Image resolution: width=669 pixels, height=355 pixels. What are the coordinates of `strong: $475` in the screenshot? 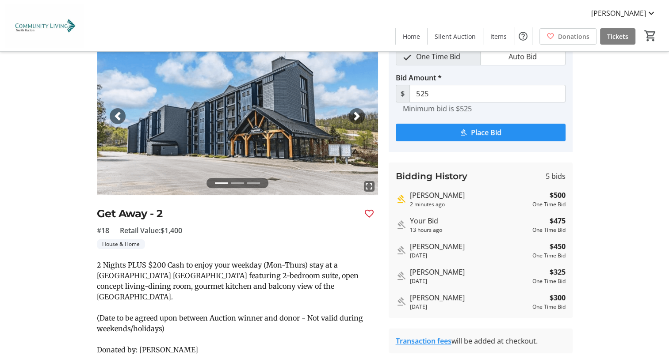 It's located at (557, 221).